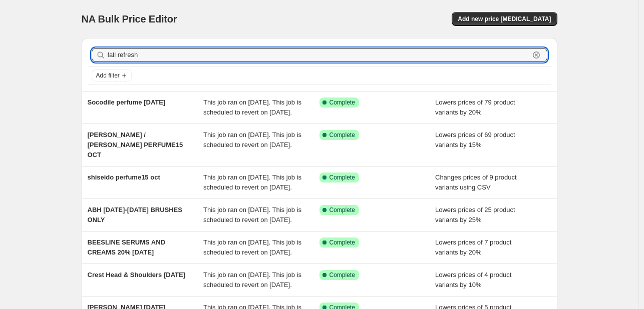 Image resolution: width=644 pixels, height=309 pixels. What do you see at coordinates (537, 55) in the screenshot?
I see `button: Clear` at bounding box center [537, 55].